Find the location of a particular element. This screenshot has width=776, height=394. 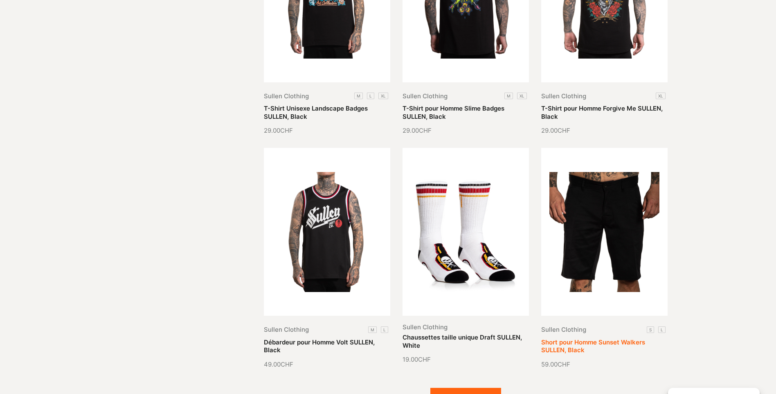

a: T-Shirt pour Homme Slime Badges SULLEN, Black is located at coordinates (453, 112).